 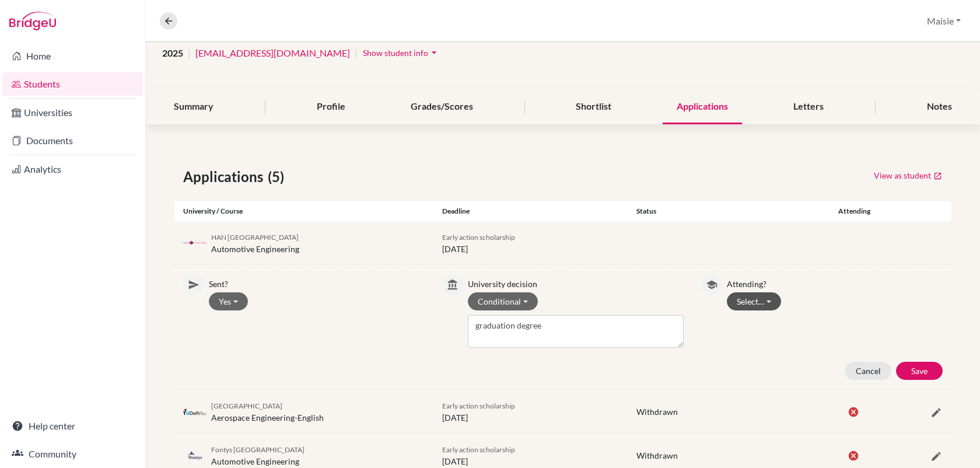 I want to click on p: University decision, so click(x=576, y=282).